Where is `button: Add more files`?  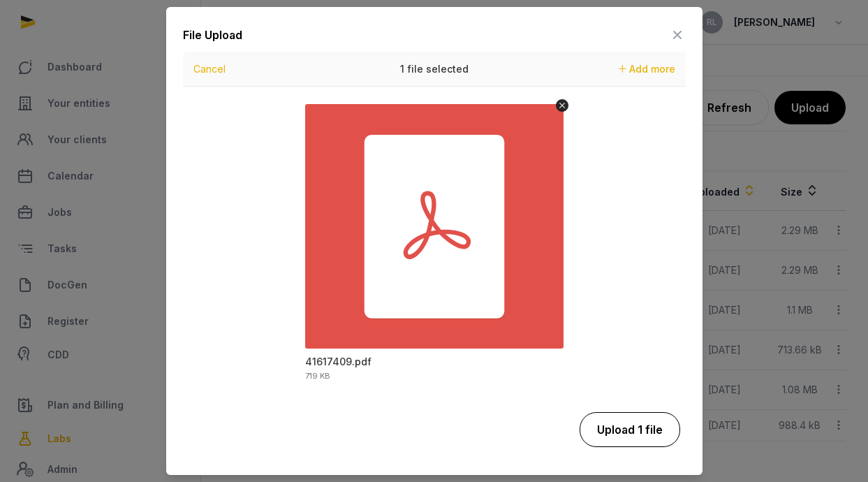
button: Add more files is located at coordinates (647, 69).